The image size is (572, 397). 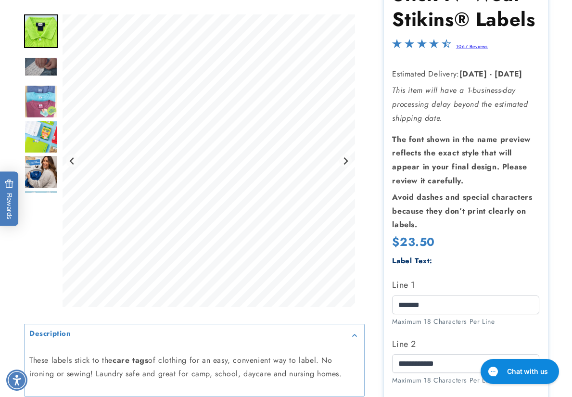 I want to click on span: Rewards, so click(x=9, y=199).